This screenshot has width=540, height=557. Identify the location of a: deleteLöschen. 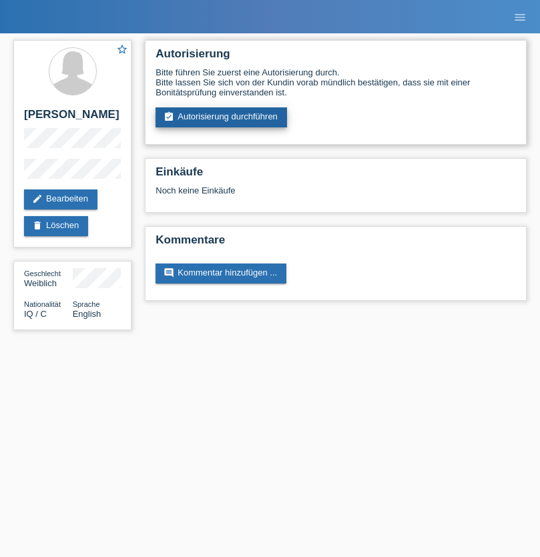
(56, 226).